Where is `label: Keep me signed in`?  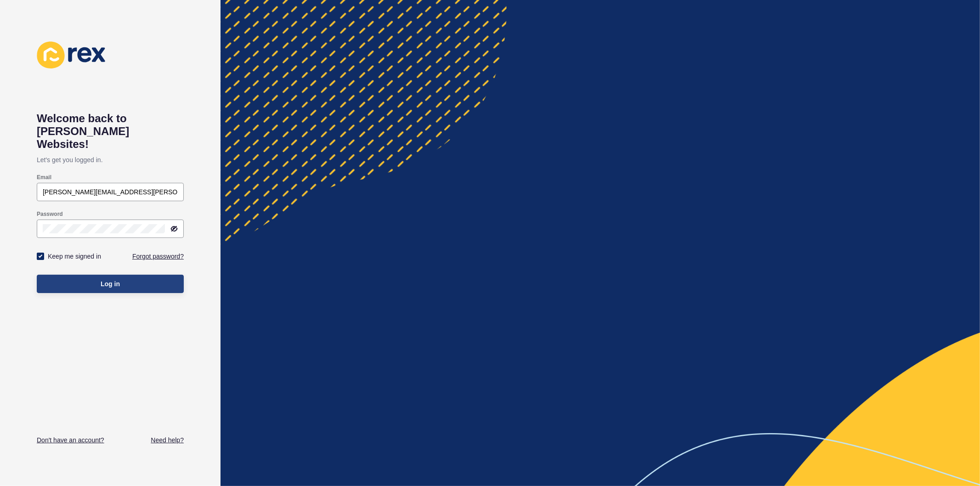 label: Keep me signed in is located at coordinates (74, 256).